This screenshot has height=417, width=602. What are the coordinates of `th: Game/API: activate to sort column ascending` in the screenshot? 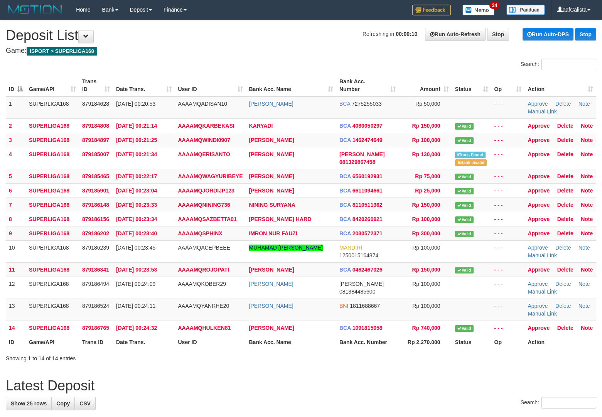 It's located at (52, 85).